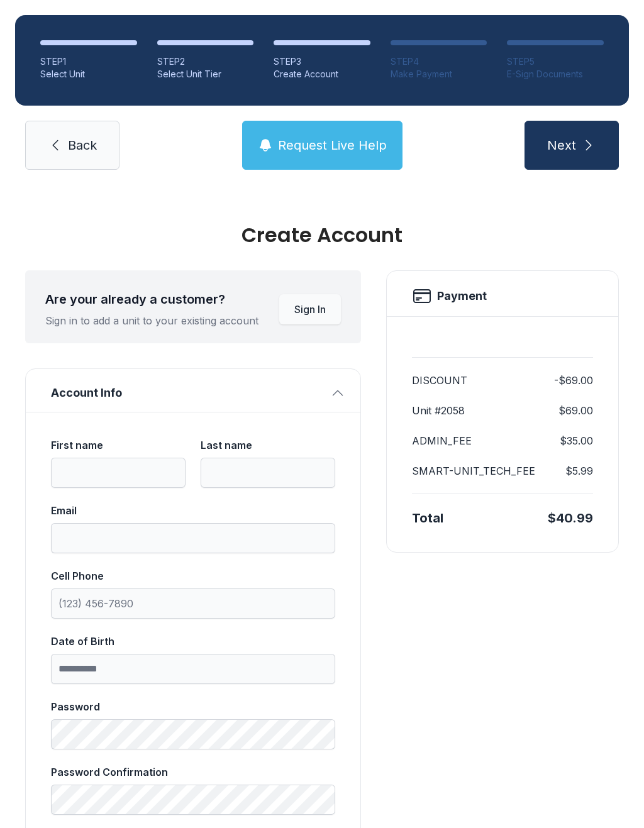 The height and width of the screenshot is (828, 644). What do you see at coordinates (188, 393) in the screenshot?
I see `span: Account Info` at bounding box center [188, 393].